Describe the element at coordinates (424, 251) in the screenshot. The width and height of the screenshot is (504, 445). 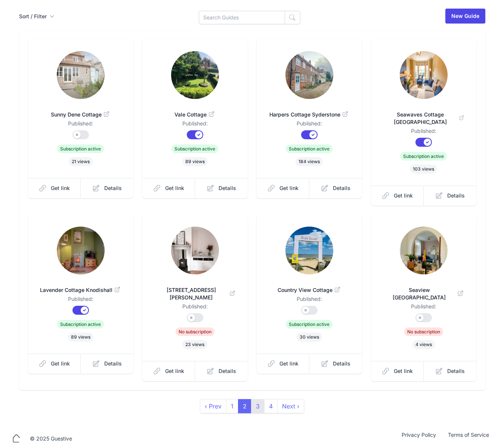
I see `img: ruafogvyjcf20gojairrxltjlc5i` at that location.